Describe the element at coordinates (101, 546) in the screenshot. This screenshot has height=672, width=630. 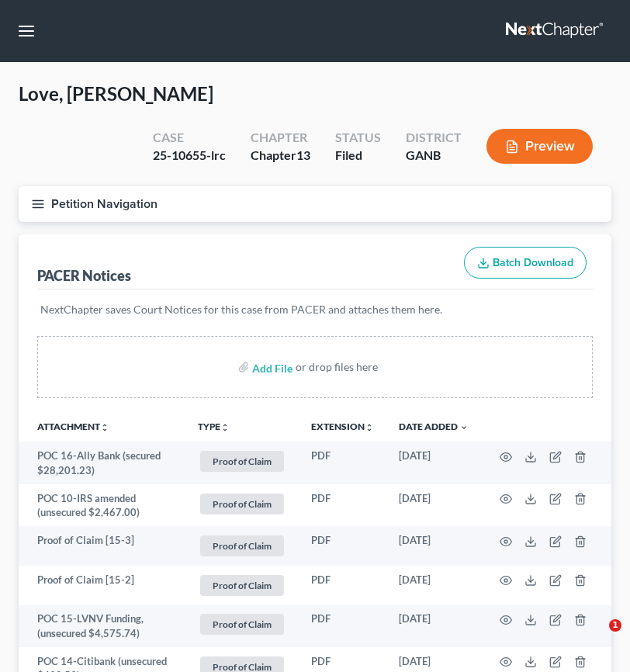
I see `td: Proof of Claim [15-3]` at that location.